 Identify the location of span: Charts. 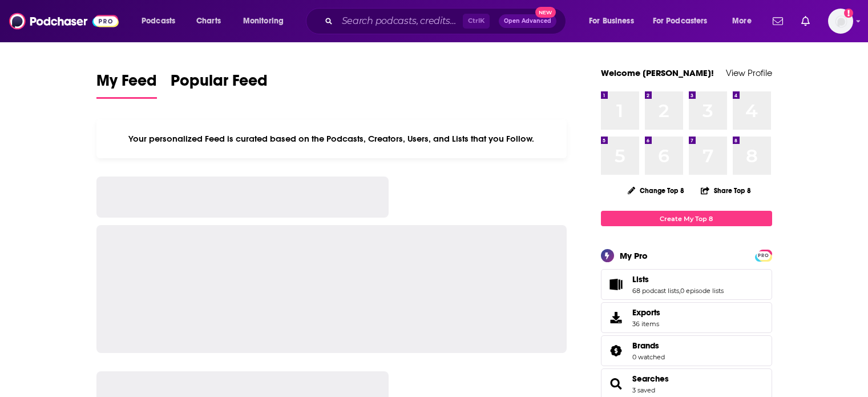
(208, 21).